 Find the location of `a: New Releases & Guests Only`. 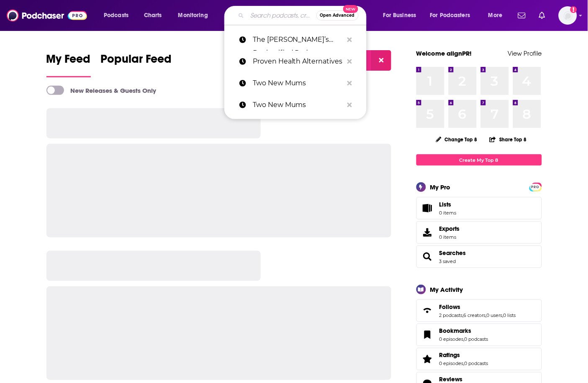

a: New Releases & Guests Only is located at coordinates (101, 91).